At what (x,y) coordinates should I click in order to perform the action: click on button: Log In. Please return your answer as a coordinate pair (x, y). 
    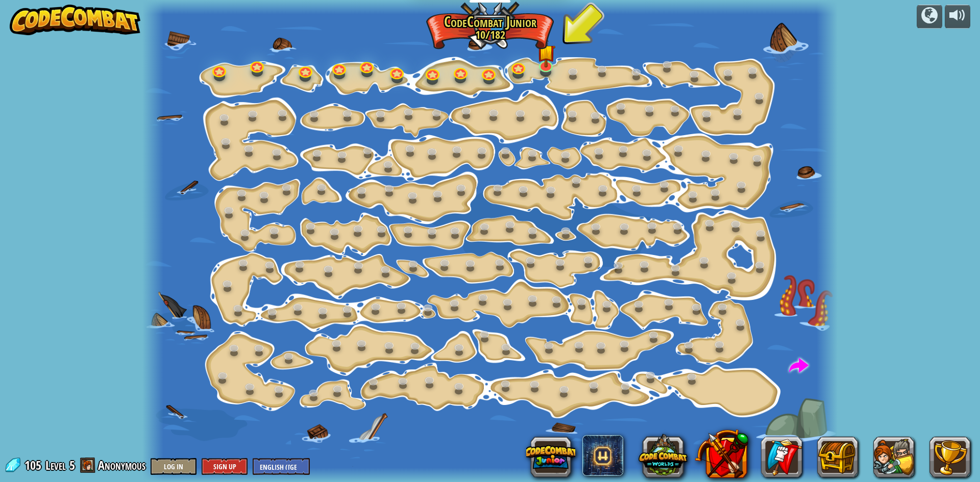
    Looking at the image, I should click on (173, 466).